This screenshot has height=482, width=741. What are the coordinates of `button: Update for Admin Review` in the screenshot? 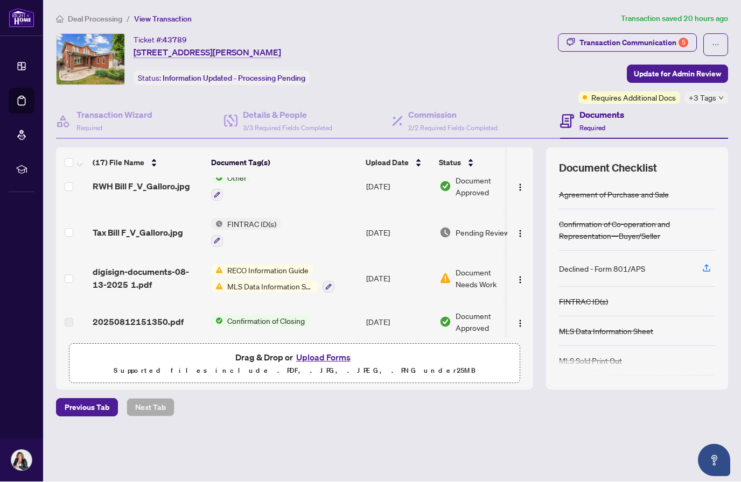 It's located at (677, 74).